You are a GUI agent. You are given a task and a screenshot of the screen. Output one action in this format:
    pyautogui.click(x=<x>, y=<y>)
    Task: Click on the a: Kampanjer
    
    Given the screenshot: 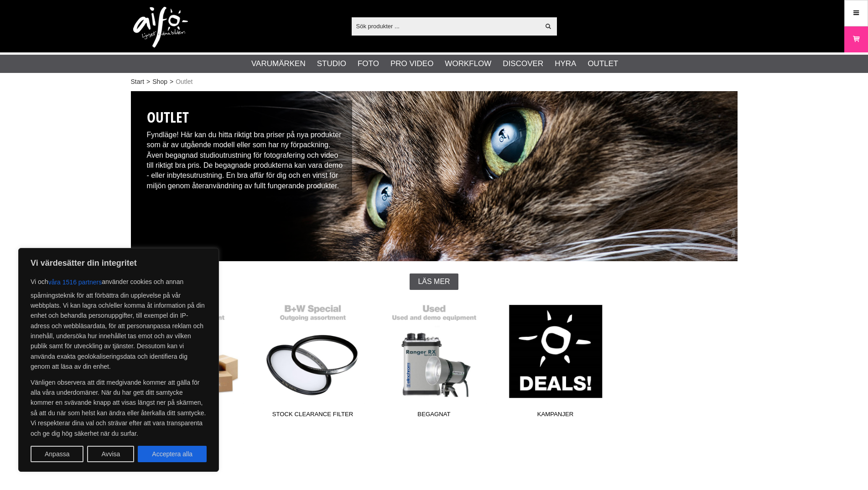 What is the action you would take?
    pyautogui.click(x=555, y=361)
    